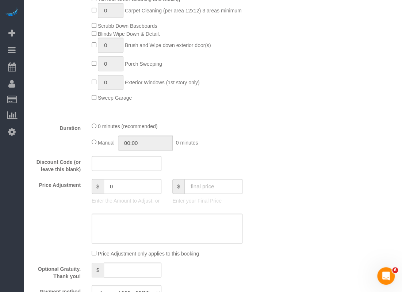  Describe the element at coordinates (126, 201) in the screenshot. I see `p: Enter the Amount to Adjust, or` at that location.